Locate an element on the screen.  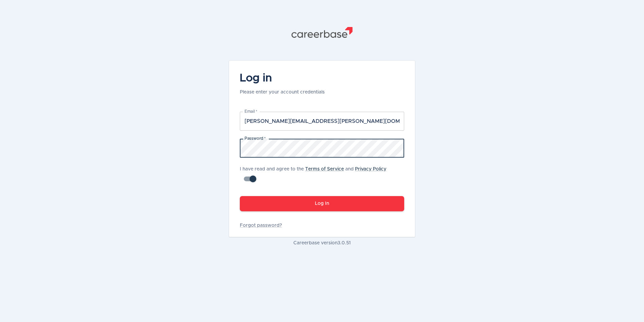
a: Forgot password? is located at coordinates (322, 225).